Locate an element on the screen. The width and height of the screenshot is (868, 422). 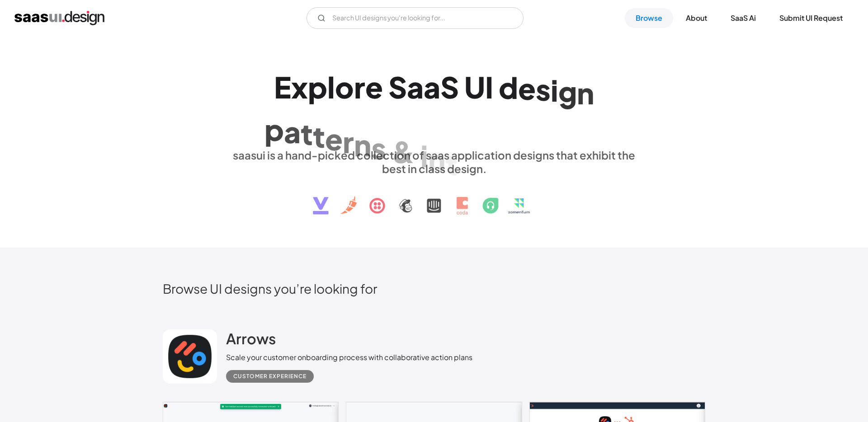
h2: Arrows is located at coordinates (251, 339).